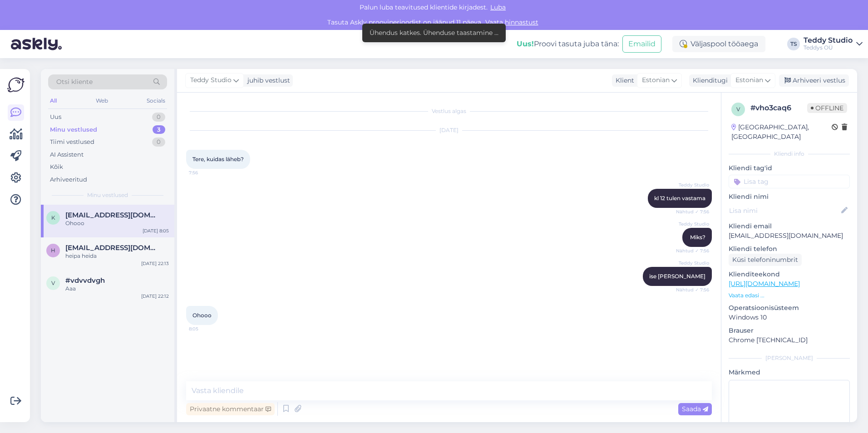 The width and height of the screenshot is (868, 433). Describe the element at coordinates (708, 81) in the screenshot. I see `div: Klienditugi` at that location.